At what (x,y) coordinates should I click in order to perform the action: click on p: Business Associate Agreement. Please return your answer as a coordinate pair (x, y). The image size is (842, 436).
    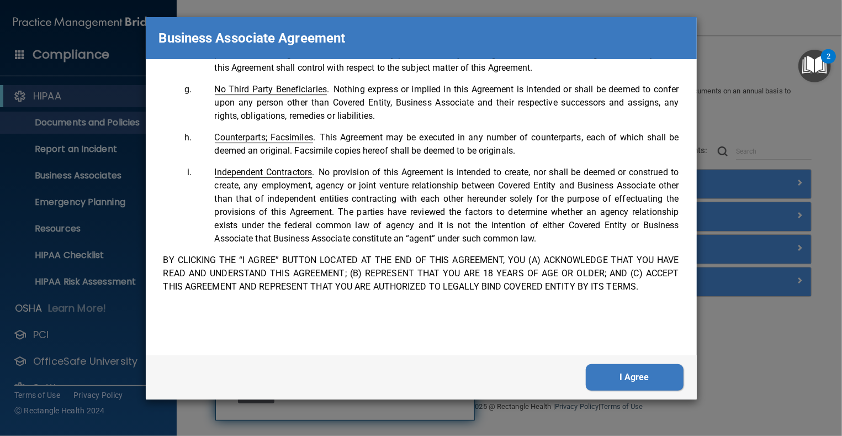
    Looking at the image, I should click on (252, 38).